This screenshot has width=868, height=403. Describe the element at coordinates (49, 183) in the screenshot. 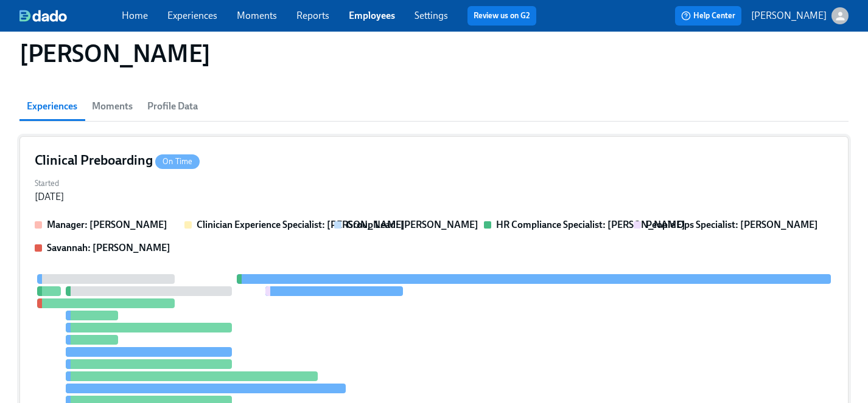

I see `label: Started` at that location.